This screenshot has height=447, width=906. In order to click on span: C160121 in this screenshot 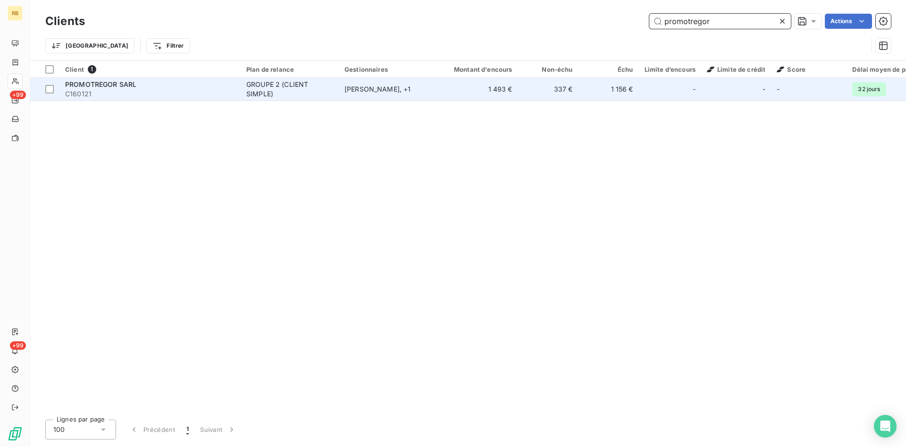, I will do `click(150, 94)`.